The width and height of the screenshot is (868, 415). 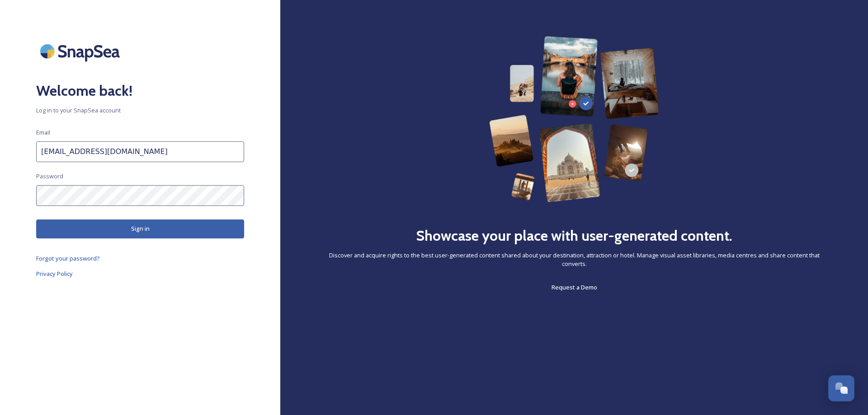 What do you see at coordinates (574, 288) in the screenshot?
I see `a: Request a Demo` at bounding box center [574, 288].